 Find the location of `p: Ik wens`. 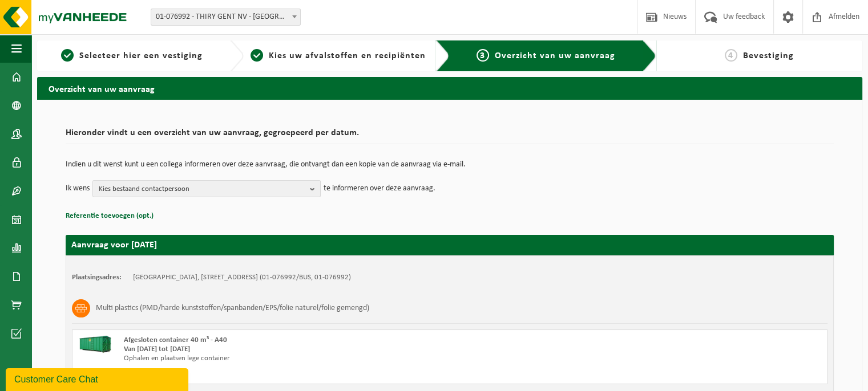

p: Ik wens is located at coordinates (78, 189).